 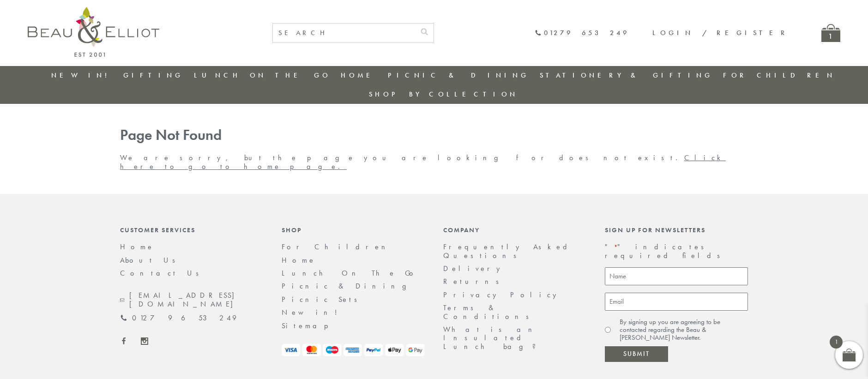 What do you see at coordinates (474, 268) in the screenshot?
I see `a: Delivery` at bounding box center [474, 268].